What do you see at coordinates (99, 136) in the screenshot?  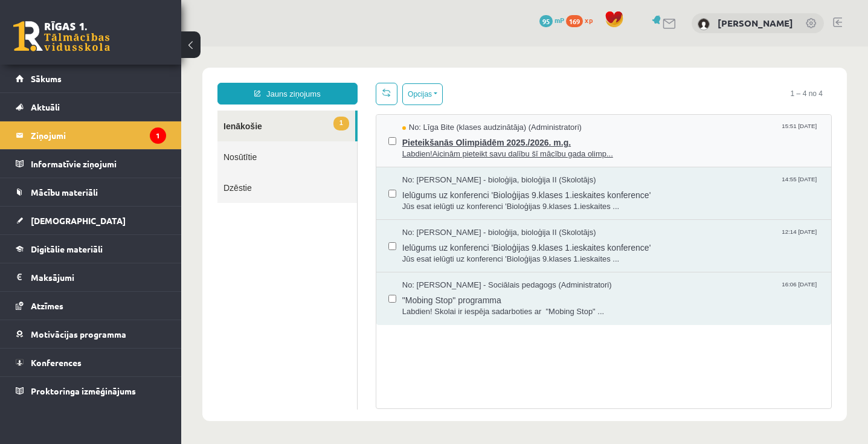 I see `legend: Ziņojumi` at bounding box center [99, 136].